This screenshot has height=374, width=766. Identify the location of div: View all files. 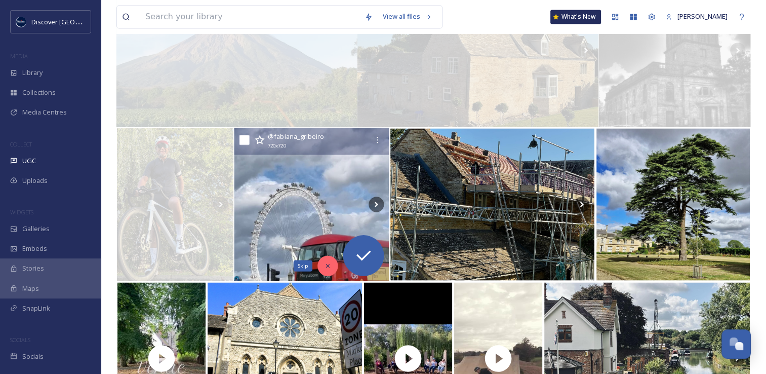
(407, 16).